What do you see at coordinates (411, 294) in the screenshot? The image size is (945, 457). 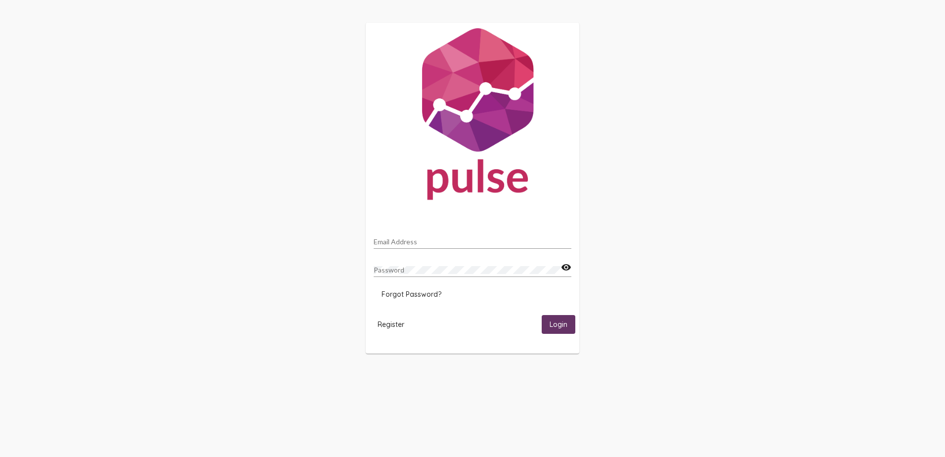 I see `span: Forgot Password?` at bounding box center [411, 294].